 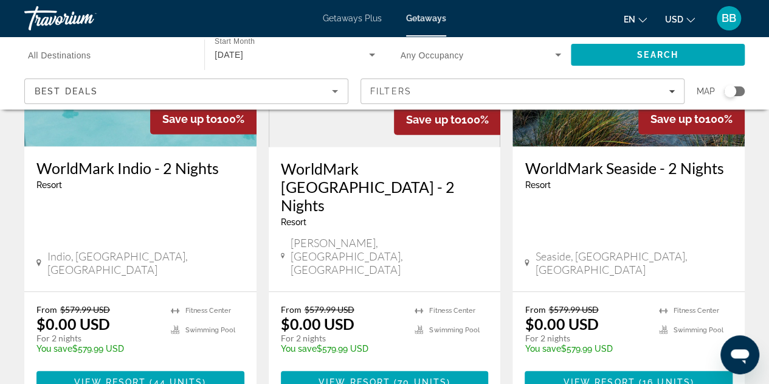 I want to click on a: WorldMark Indio - 2 Nights, so click(x=140, y=168).